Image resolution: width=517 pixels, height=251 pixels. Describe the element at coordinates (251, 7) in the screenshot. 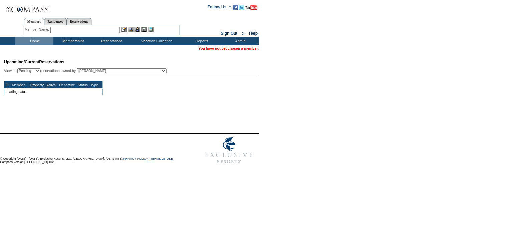

I see `img: Subscribe to our YouTube Channel` at that location.